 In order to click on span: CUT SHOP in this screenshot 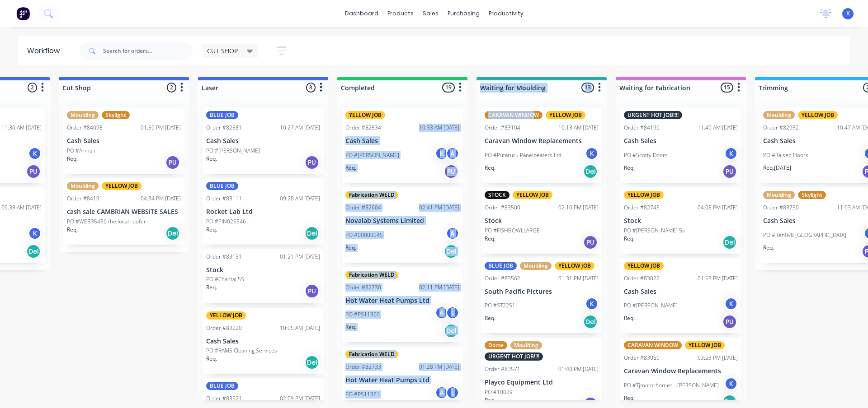, I will do `click(222, 51)`.